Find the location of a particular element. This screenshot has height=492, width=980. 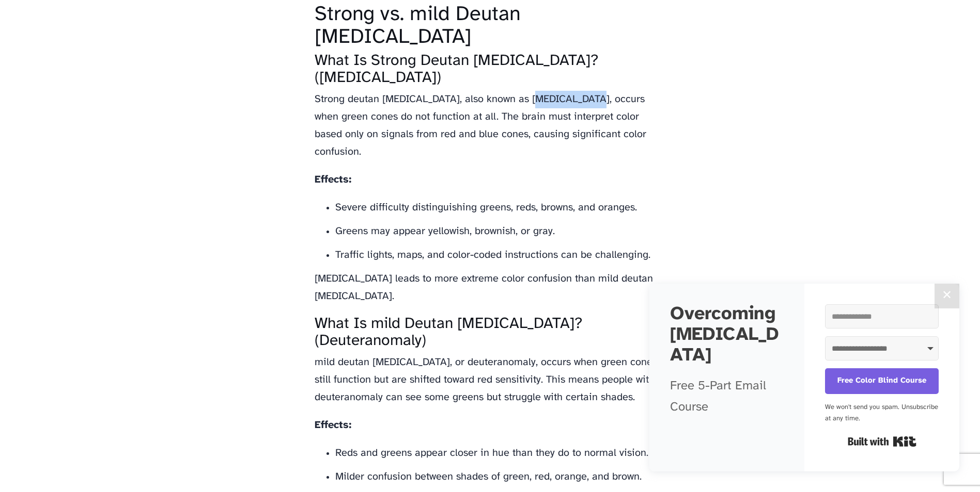

li: Traffic lights, maps, and color-coded instructions can be challenging. is located at coordinates (501, 256).